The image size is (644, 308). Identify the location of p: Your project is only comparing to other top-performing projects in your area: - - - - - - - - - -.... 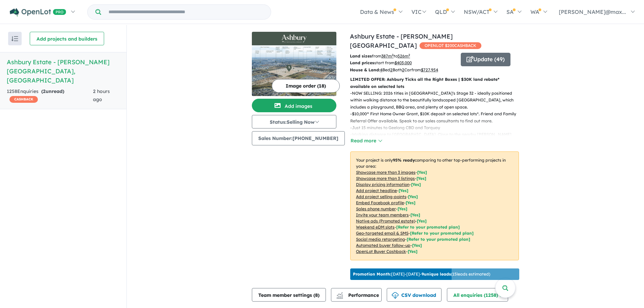
(434, 206).